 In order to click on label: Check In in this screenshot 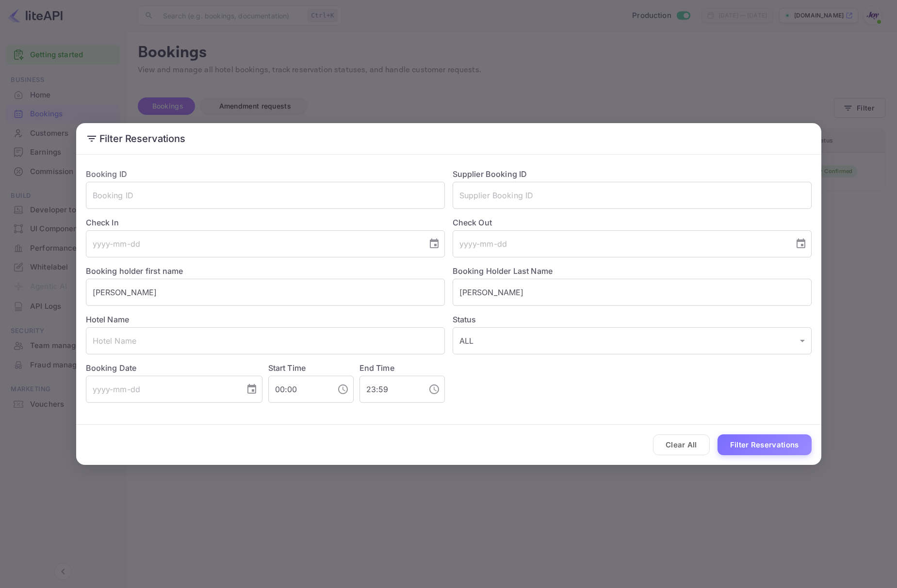, I will do `click(265, 222)`.